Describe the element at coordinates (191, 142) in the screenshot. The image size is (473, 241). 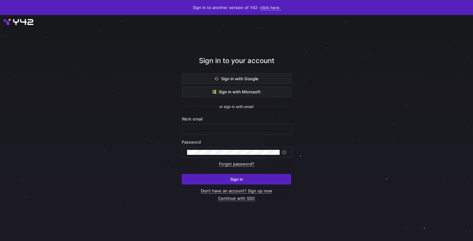
I see `span: Password` at that location.